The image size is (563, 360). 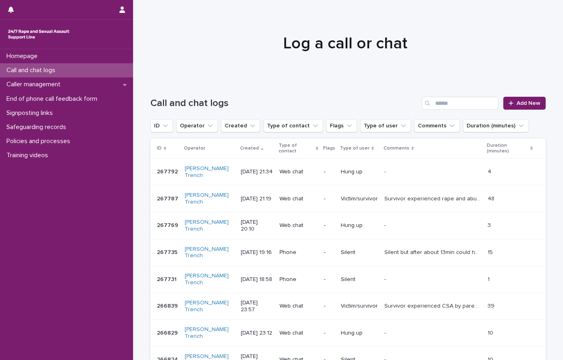 What do you see at coordinates (32, 70) in the screenshot?
I see `p: Call and chat logs` at bounding box center [32, 70].